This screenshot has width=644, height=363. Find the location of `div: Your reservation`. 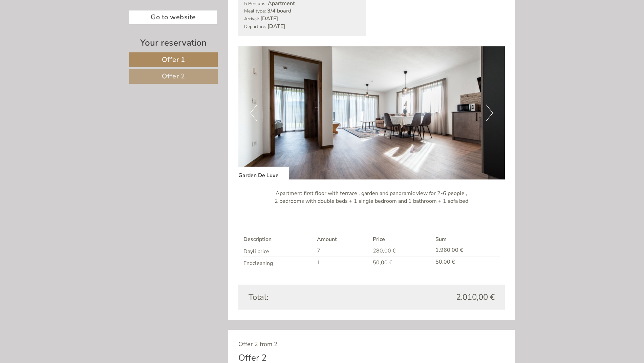

div: Your reservation is located at coordinates (173, 43).